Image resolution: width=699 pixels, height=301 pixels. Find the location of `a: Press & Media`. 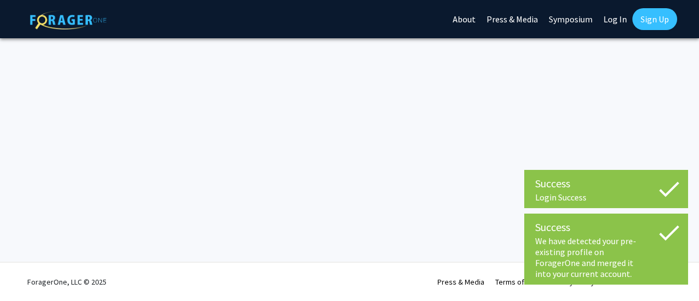

a: Press & Media is located at coordinates (461, 282).